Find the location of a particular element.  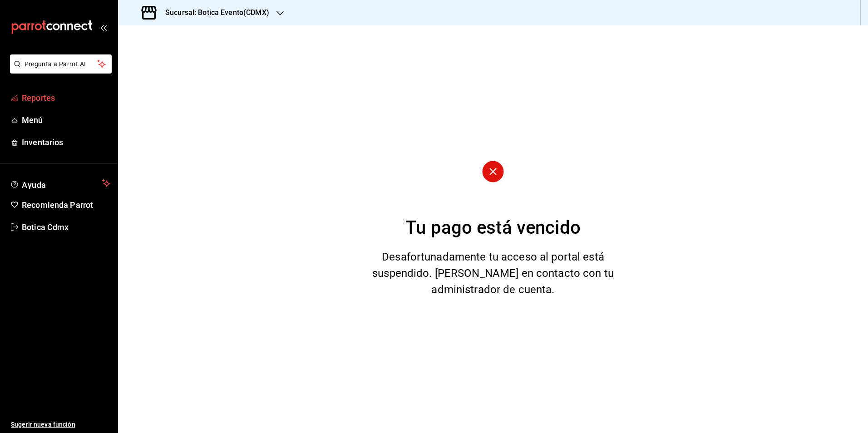

button: Pregunta a Parrot AI is located at coordinates (61, 64).